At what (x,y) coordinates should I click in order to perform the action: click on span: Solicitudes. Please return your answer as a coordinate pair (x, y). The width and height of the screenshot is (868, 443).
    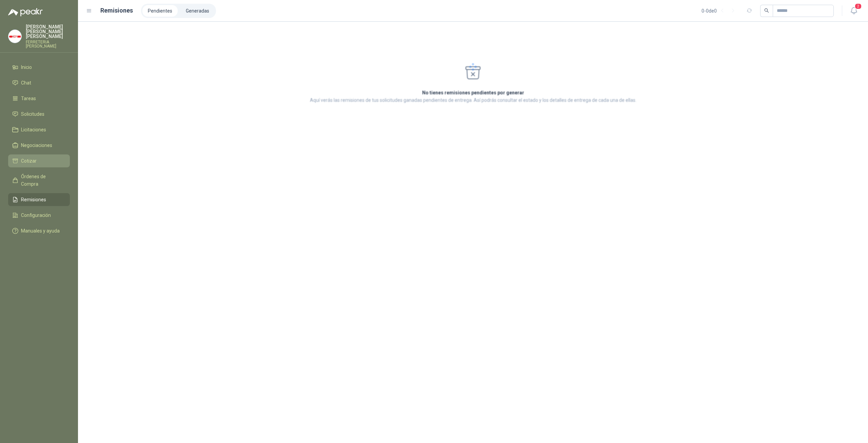
    Looking at the image, I should click on (32, 114).